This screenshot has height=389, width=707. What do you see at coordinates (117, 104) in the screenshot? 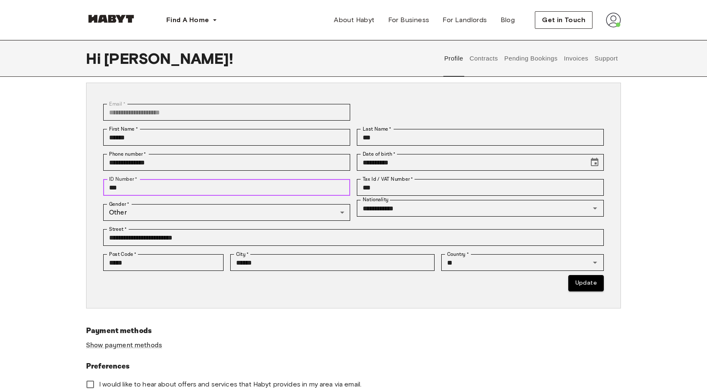
I see `label: Email` at bounding box center [117, 104].